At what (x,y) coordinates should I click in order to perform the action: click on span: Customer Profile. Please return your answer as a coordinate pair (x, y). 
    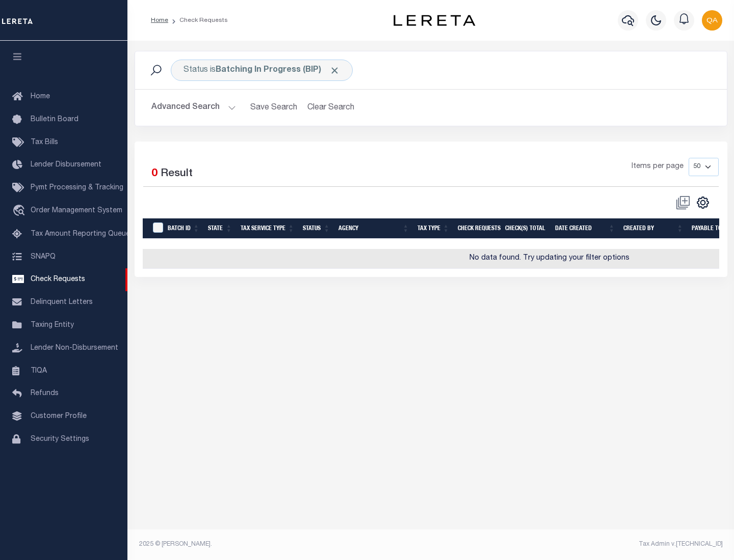
    Looking at the image, I should click on (58, 417).